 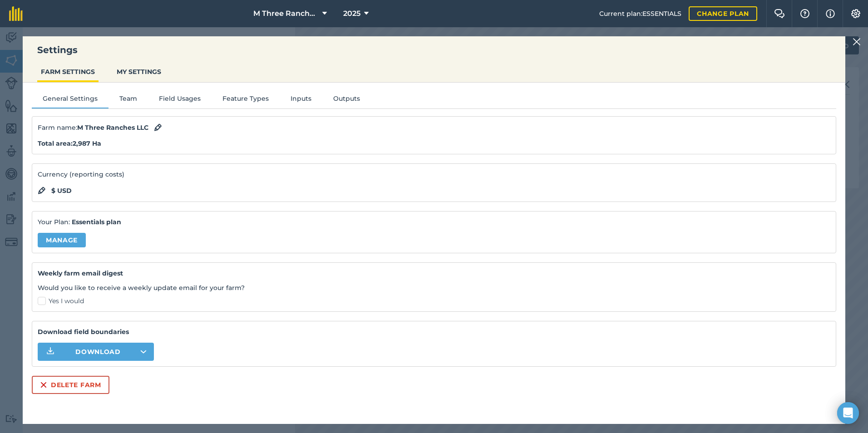 What do you see at coordinates (69, 143) in the screenshot?
I see `strong: Total area : 2,987 Ha` at bounding box center [69, 143].